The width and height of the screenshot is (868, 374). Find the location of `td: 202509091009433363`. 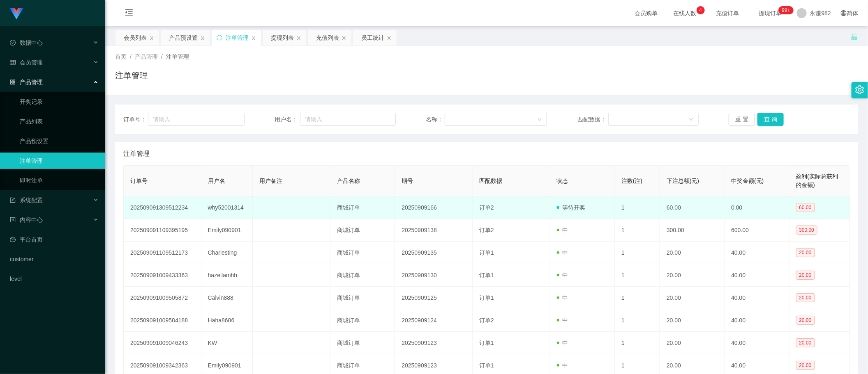

td: 202509091009433363 is located at coordinates (163, 276).